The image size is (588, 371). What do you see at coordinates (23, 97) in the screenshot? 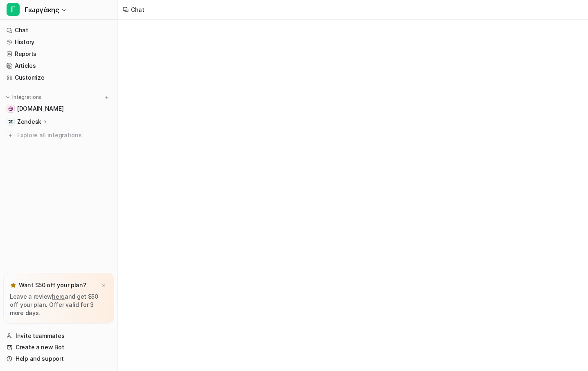
I see `button: Integrations` at bounding box center [23, 97].